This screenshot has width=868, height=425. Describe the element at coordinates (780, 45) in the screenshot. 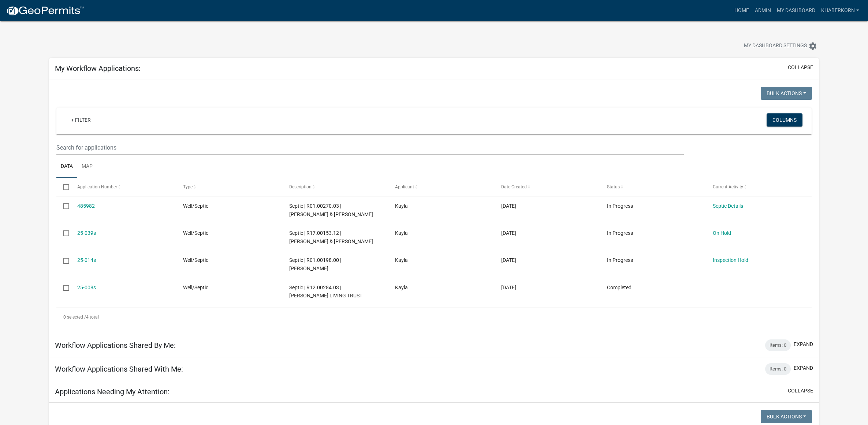

I see `button: My Dashboard Settingssettings` at that location.